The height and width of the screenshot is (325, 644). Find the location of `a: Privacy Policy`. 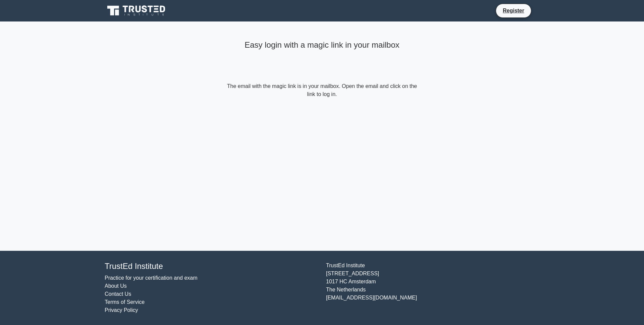

a: Privacy Policy is located at coordinates (121, 310).